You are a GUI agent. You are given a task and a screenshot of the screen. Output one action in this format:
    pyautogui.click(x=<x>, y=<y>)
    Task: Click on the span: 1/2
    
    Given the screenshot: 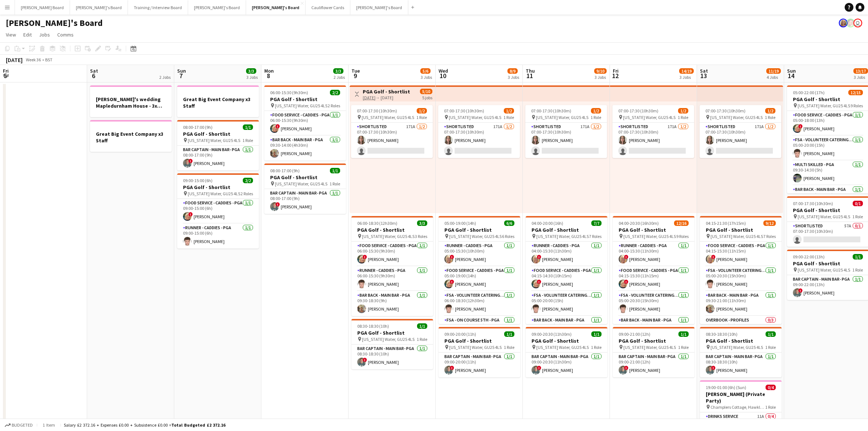 What is the action you would take?
    pyautogui.click(x=770, y=111)
    